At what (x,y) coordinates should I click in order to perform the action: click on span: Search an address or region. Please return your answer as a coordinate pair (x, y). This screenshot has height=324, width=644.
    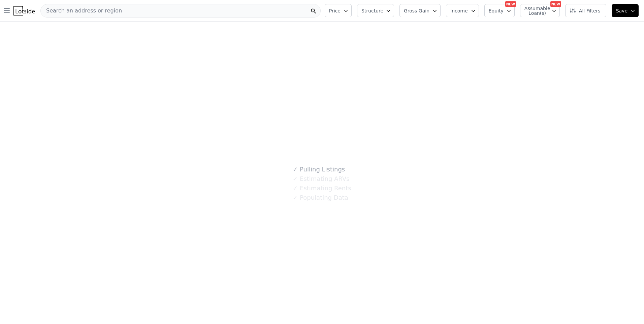
    Looking at the image, I should click on (81, 11).